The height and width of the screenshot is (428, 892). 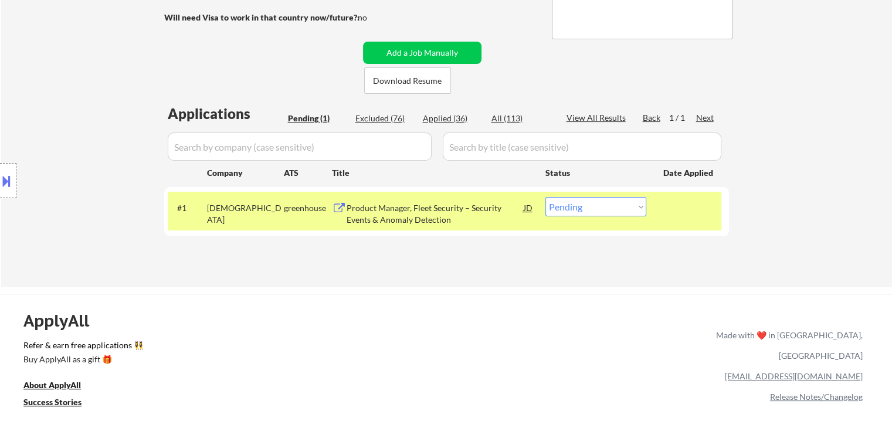 What do you see at coordinates (308, 173) in the screenshot?
I see `div: ATS` at bounding box center [308, 173].